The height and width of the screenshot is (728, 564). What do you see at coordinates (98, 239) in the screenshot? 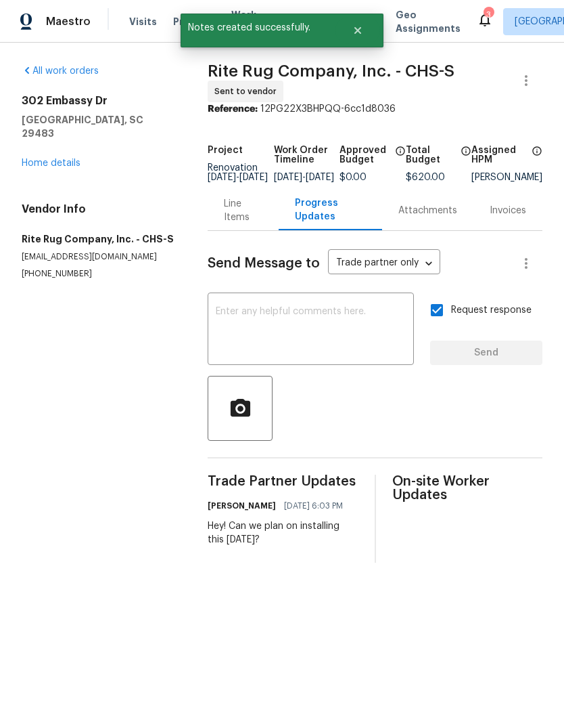
I see `h5: Rite Rug Company, Inc. - CHS-S` at bounding box center [98, 239].